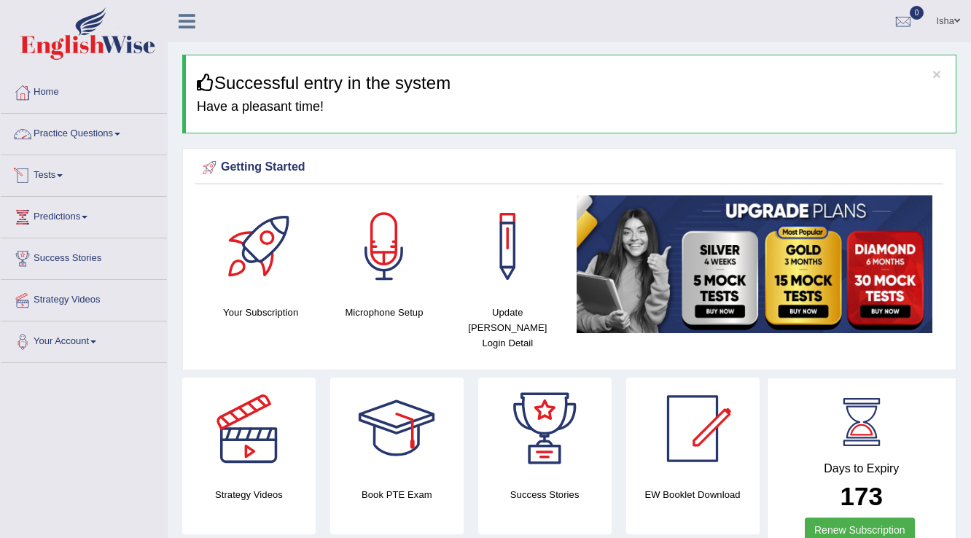  I want to click on div: Getting Started, so click(569, 168).